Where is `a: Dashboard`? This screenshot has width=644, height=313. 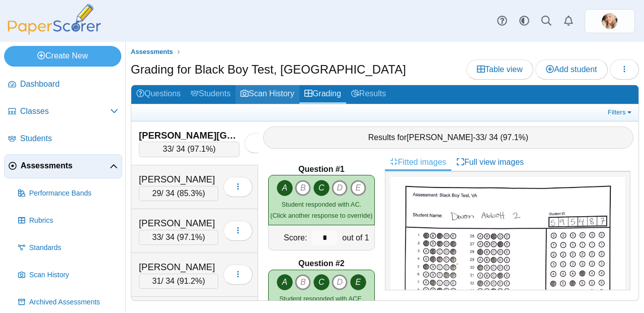 a: Dashboard is located at coordinates (63, 85).